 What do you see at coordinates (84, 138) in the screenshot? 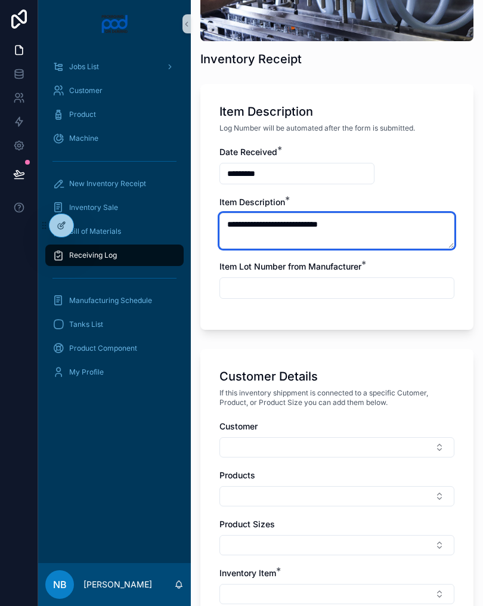
I see `span: Machine` at bounding box center [84, 138].